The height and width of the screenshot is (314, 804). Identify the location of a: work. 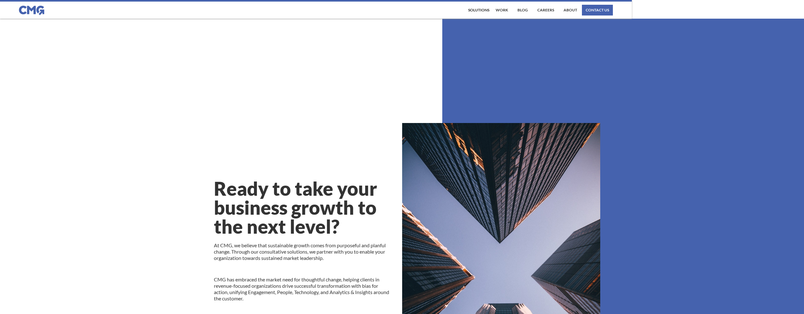
(502, 10).